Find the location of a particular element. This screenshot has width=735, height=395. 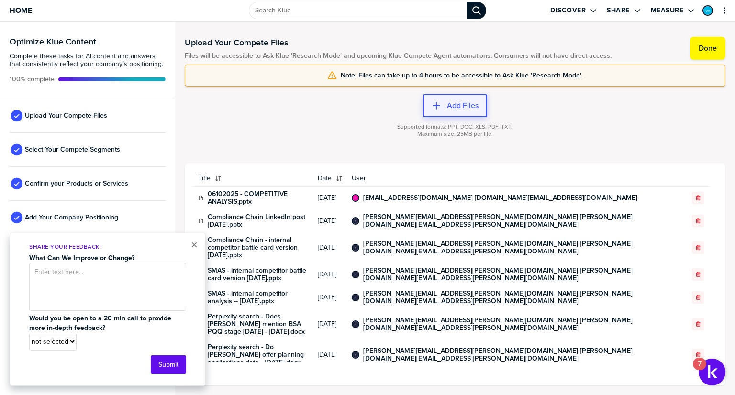

span: Note: Files can take up to 4 hours to be accessible to Ask Klue 'Research Mode'. is located at coordinates (461, 76).